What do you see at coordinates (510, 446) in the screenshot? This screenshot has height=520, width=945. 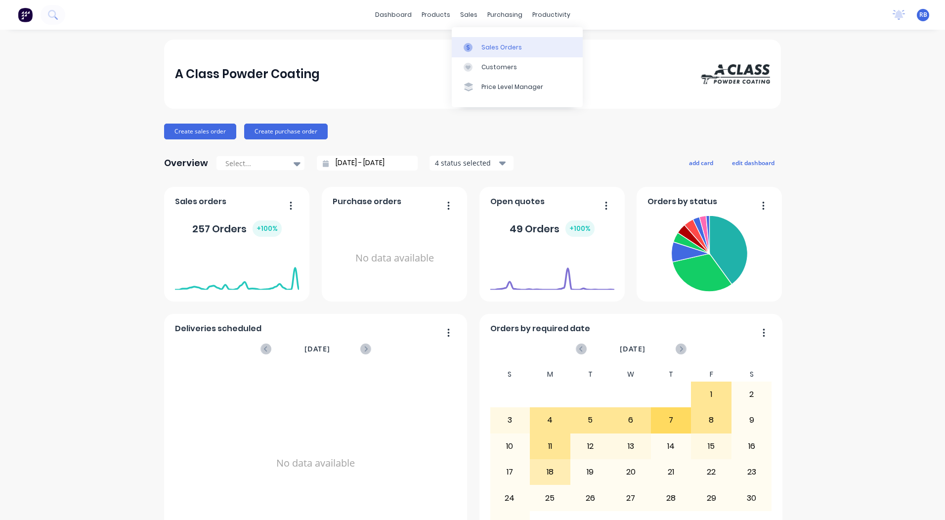 I see `div: 10` at bounding box center [510, 446].